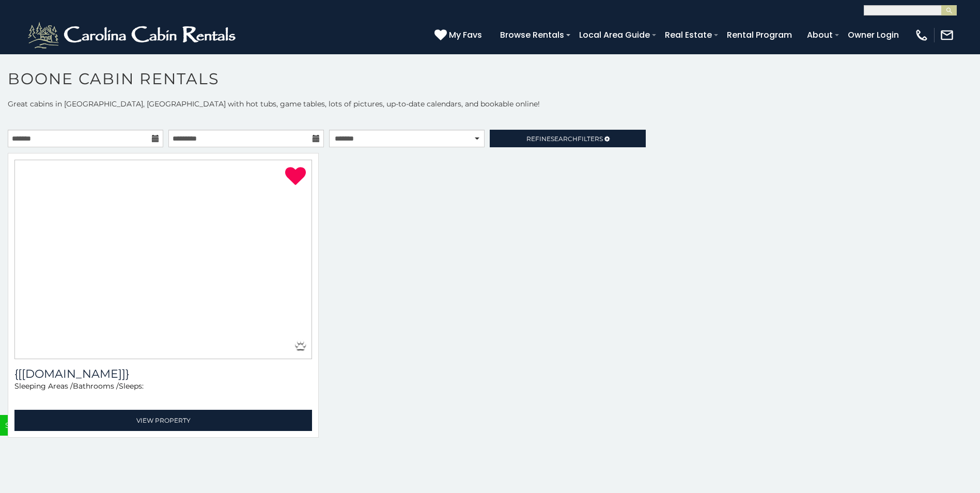 The image size is (980, 493). What do you see at coordinates (873, 35) in the screenshot?
I see `a: Owner Login` at bounding box center [873, 35].